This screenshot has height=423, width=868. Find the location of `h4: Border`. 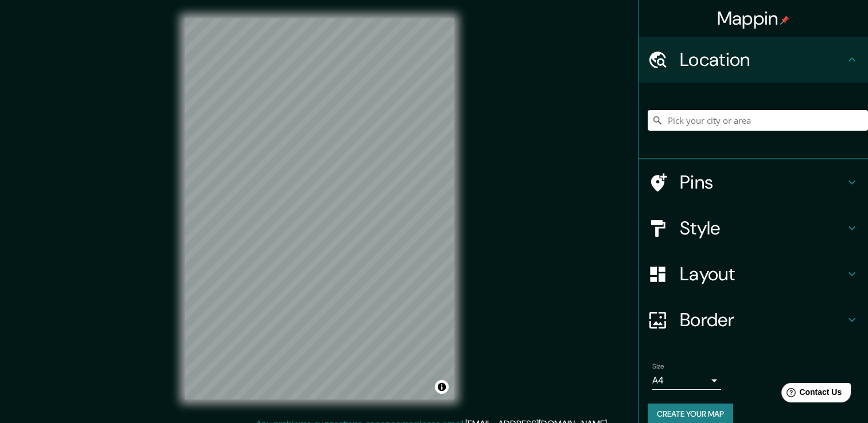

h4: Border is located at coordinates (763, 320).